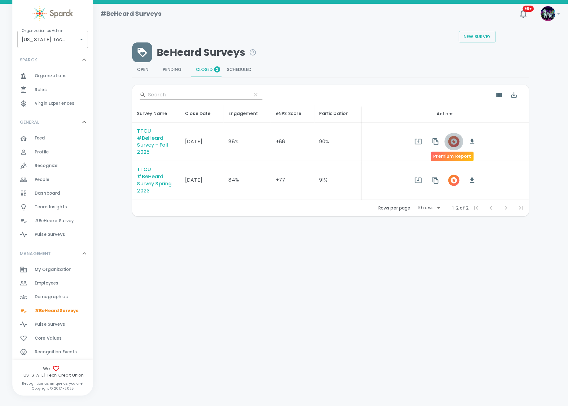  Describe the element at coordinates (46, 283) in the screenshot. I see `span: Employees` at that location.